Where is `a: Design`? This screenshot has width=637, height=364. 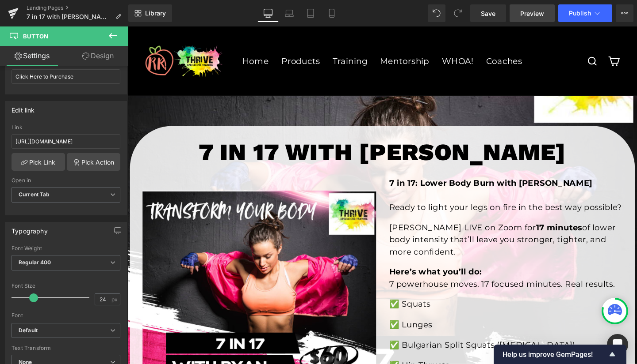 a: Design is located at coordinates (98, 55).